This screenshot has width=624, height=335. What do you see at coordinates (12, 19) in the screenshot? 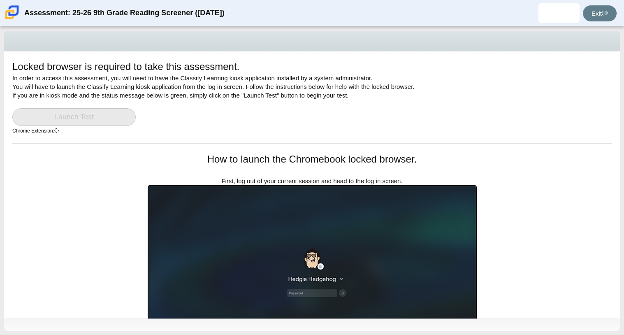
I see `a: Carmen School of Science & Technology` at bounding box center [12, 19].